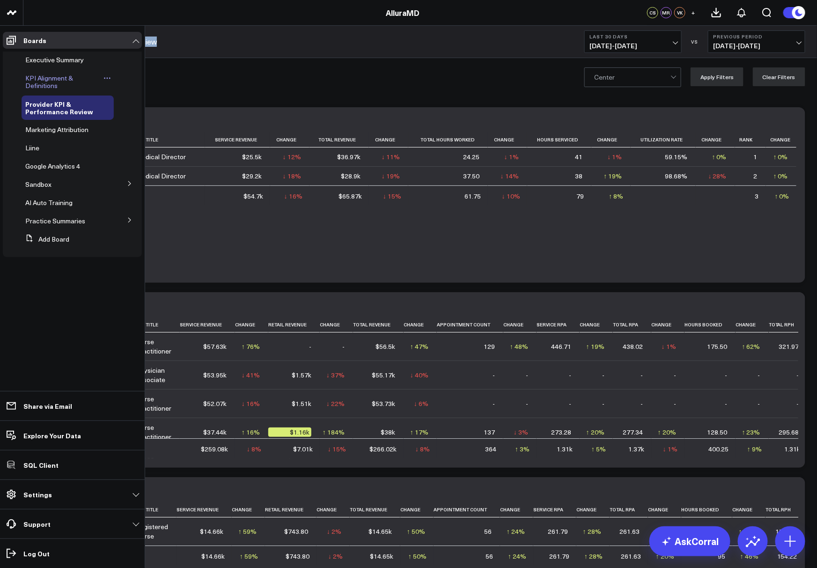 This screenshot has height=568, width=817. Describe the element at coordinates (49, 81) in the screenshot. I see `span: KPI Alignment & Definitions` at that location.